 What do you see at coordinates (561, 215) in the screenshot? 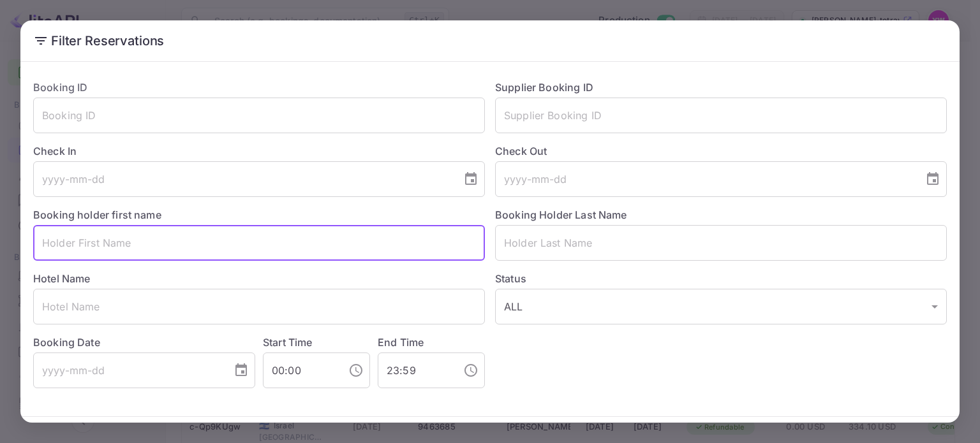
I see `label: Booking Holder Last Name` at bounding box center [561, 215].